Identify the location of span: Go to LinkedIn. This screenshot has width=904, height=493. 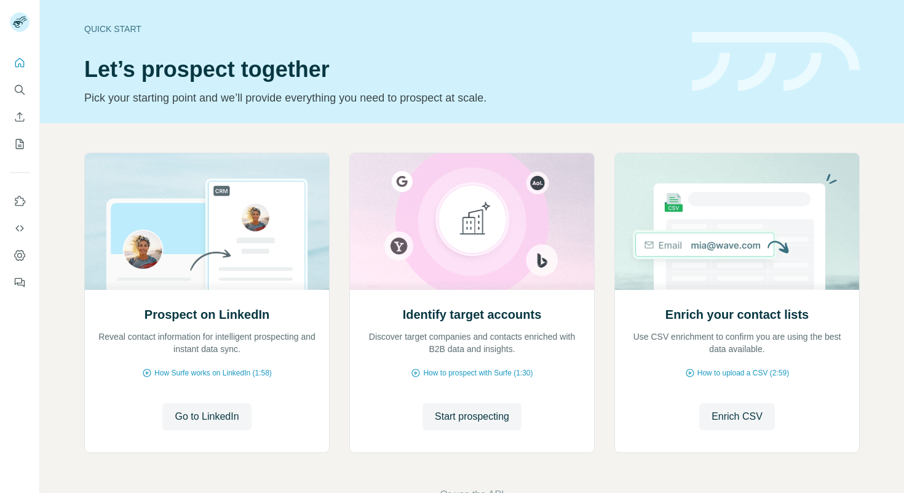
(207, 416).